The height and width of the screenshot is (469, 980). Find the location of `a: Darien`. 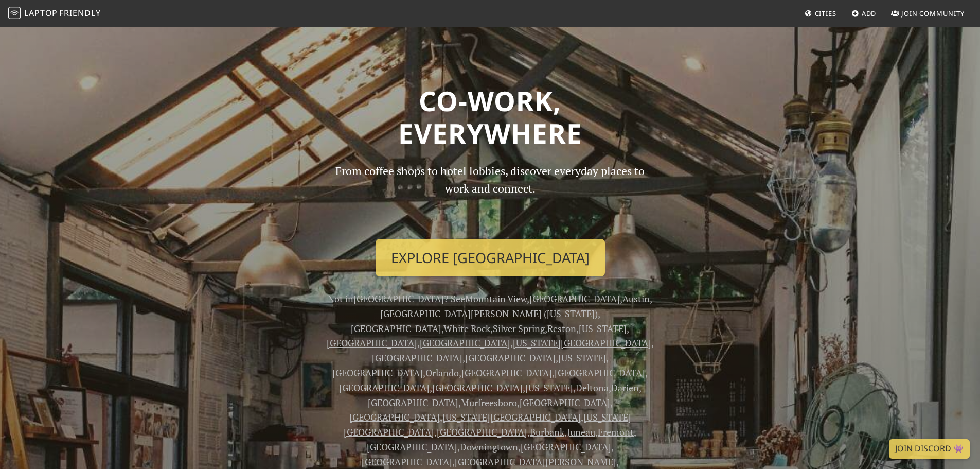

a: Darien is located at coordinates (625, 387).